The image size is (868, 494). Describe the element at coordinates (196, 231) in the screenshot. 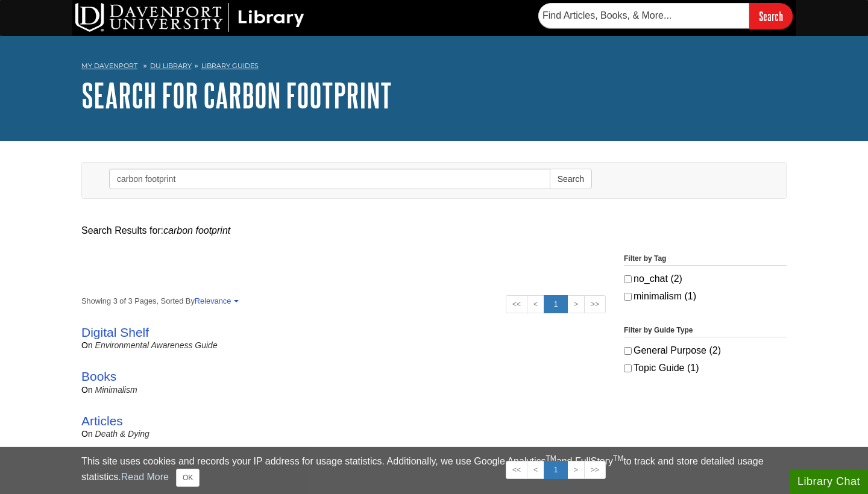

I see `em: carbon footprint` at that location.